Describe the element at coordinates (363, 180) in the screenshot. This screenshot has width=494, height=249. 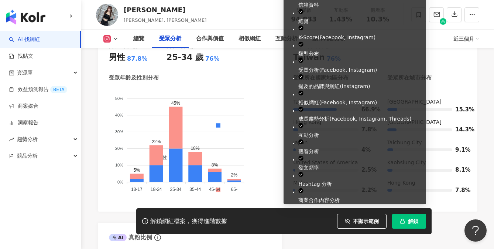
I see `li: Hashtag 分析` at that location.